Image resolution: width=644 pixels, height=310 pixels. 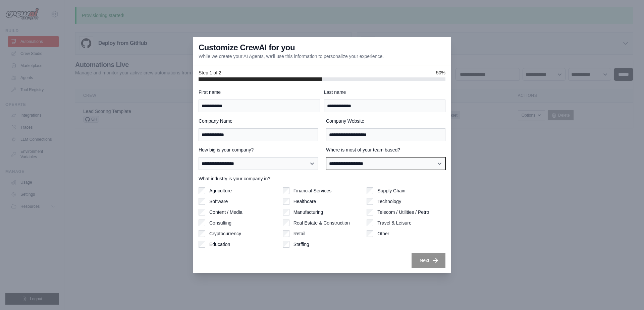 What do you see at coordinates (383, 234) in the screenshot?
I see `label: Other` at bounding box center [383, 234].